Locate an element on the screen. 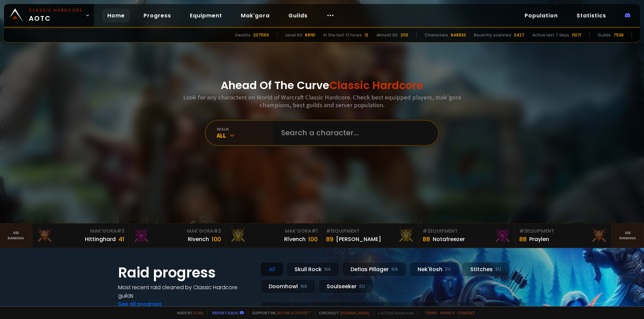  div: Active last 7 days is located at coordinates (551, 35).